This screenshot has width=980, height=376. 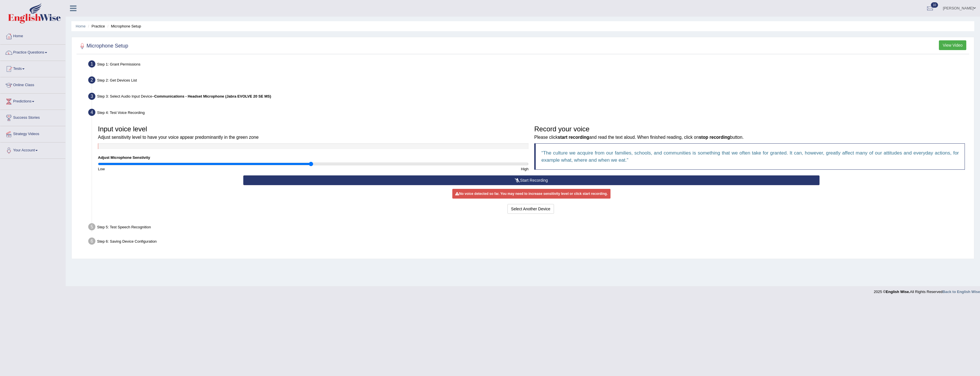 I want to click on a: Strategy Videos, so click(x=33, y=133).